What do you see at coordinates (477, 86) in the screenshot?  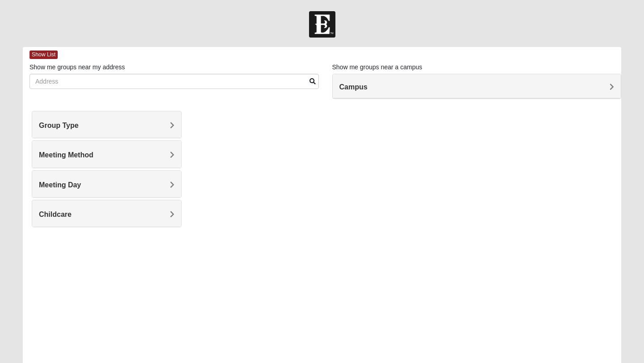 I see `div: Campus` at bounding box center [477, 86].